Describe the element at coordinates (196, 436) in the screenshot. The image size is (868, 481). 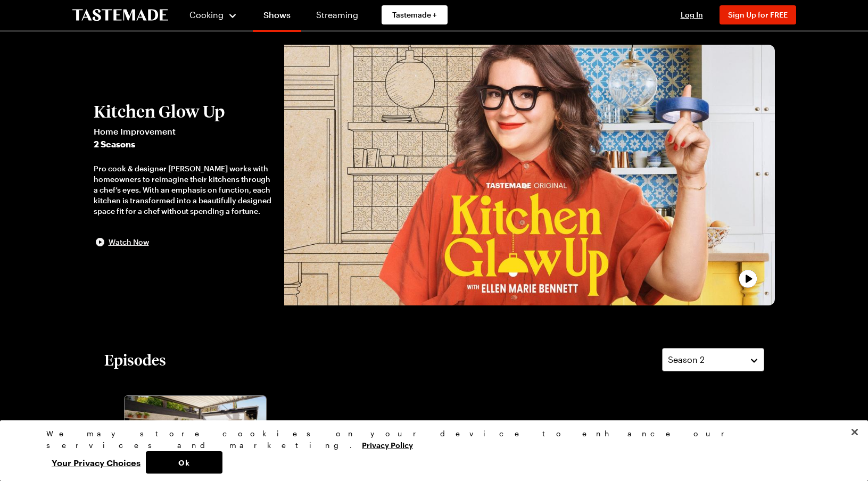
I see `img: Perfect Patio Pizza, Please` at that location.